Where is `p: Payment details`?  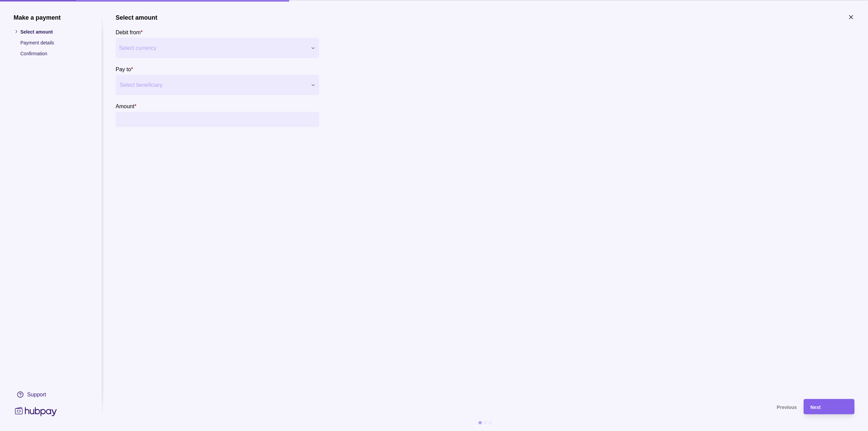 p: Payment details is located at coordinates (54, 43).